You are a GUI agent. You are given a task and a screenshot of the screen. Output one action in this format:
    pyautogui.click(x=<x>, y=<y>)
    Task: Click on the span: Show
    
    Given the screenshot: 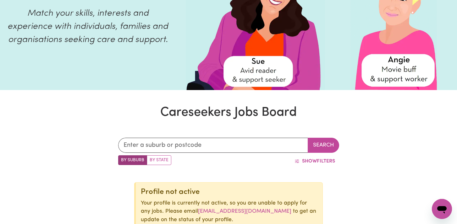 What is the action you would take?
    pyautogui.click(x=309, y=161)
    